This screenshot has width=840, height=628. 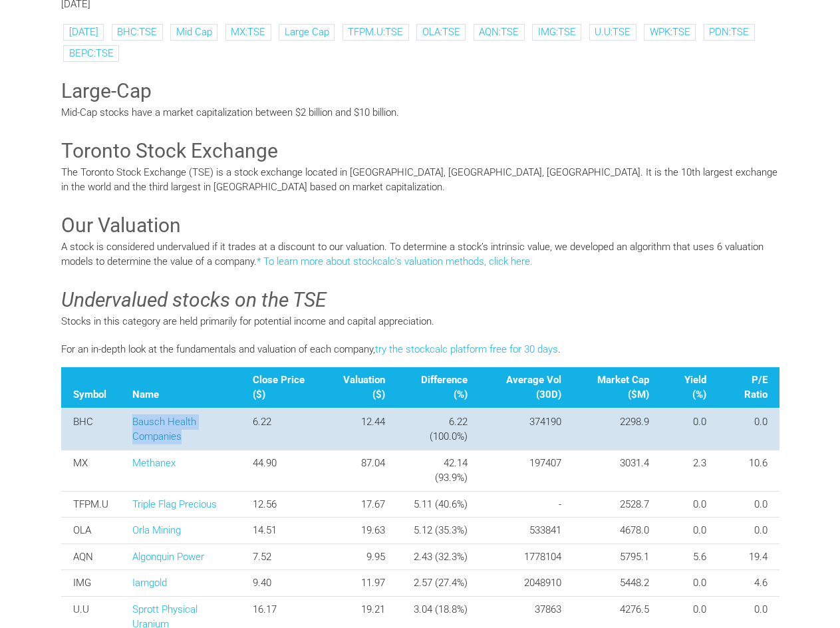 What do you see at coordinates (280, 557) in the screenshot?
I see `td: 7.52` at bounding box center [280, 557].